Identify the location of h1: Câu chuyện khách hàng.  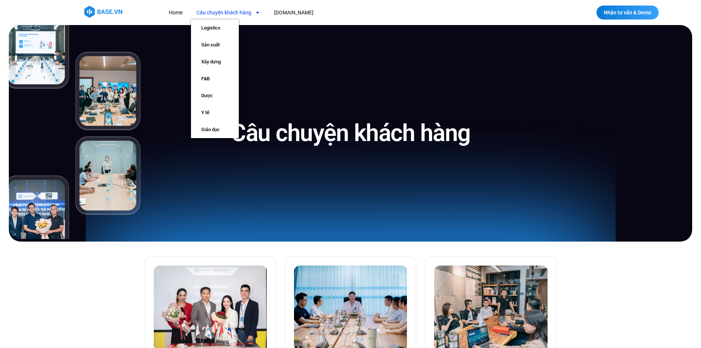
(351, 133).